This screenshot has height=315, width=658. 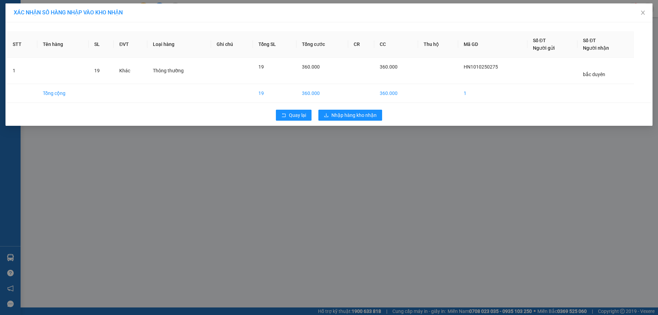 What do you see at coordinates (326, 116) in the screenshot?
I see `span: download` at bounding box center [326, 116].